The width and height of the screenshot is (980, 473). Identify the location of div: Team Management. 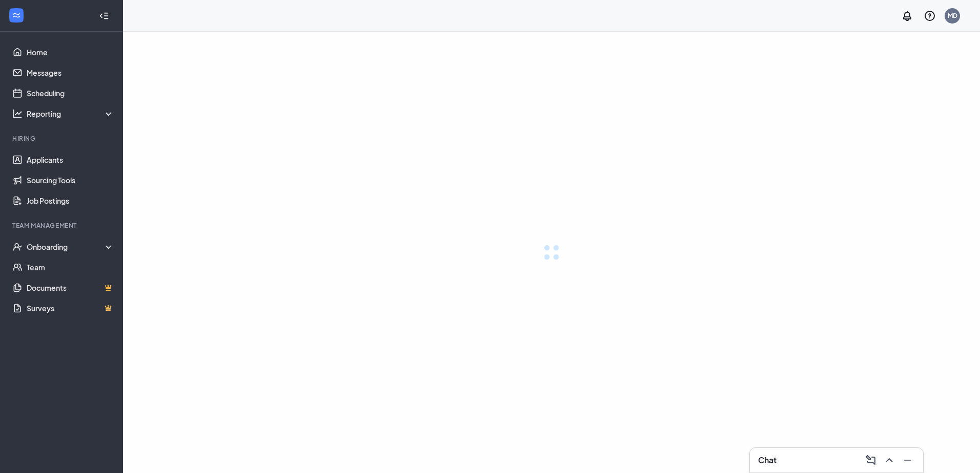
(62, 225).